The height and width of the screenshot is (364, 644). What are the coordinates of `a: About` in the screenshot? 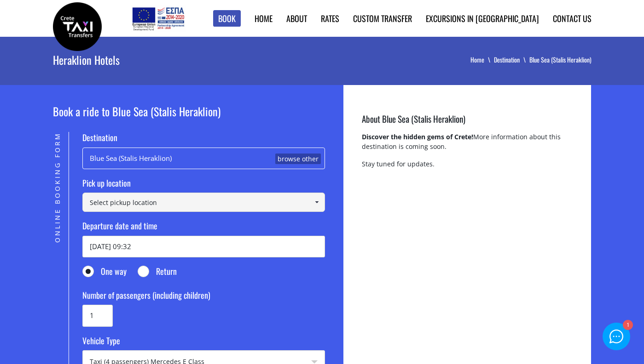 It's located at (297, 18).